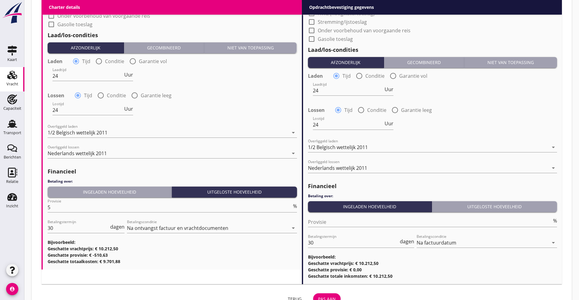 This screenshot has width=579, height=300. I want to click on div: Capaciteit, so click(12, 108).